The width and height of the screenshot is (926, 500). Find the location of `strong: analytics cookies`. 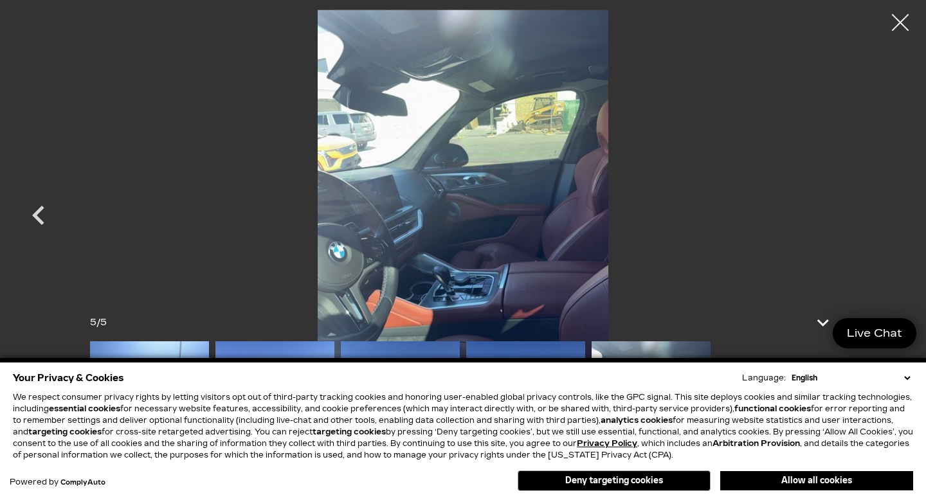

strong: analytics cookies is located at coordinates (637, 421).